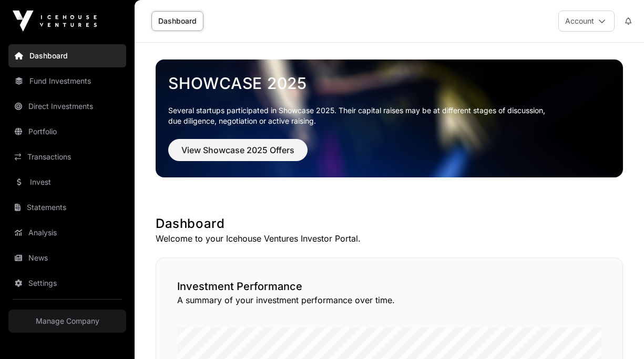  Describe the element at coordinates (67, 157) in the screenshot. I see `a: Transactions` at that location.